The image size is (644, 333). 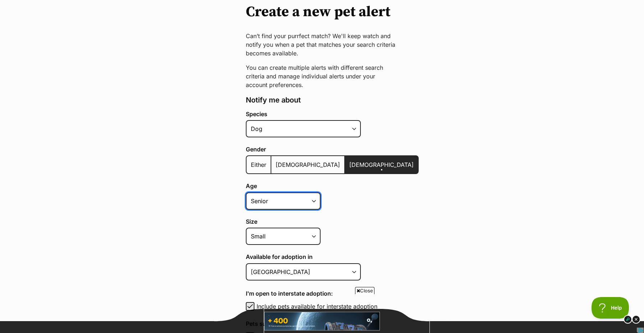 What do you see at coordinates (332, 186) in the screenshot?
I see `label: Age` at bounding box center [332, 186].